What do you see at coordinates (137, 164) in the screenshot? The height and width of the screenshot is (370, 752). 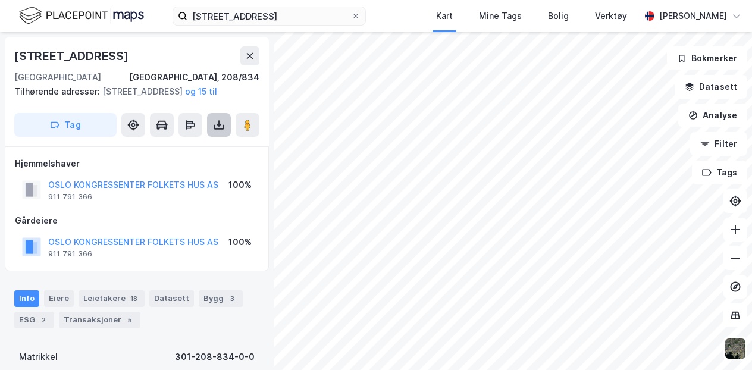 I see `div: Hjemmelshaver` at bounding box center [137, 164].